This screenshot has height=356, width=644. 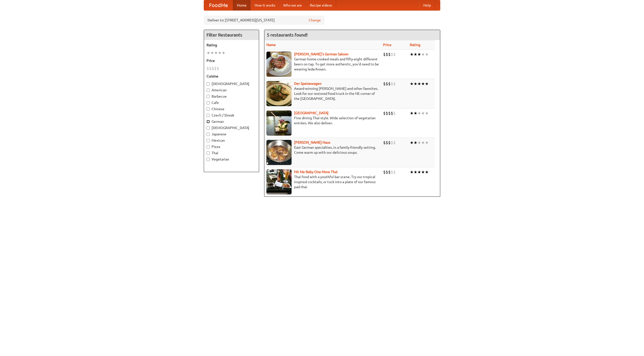 What do you see at coordinates (232, 147) in the screenshot?
I see `label: Pizza` at bounding box center [232, 147].